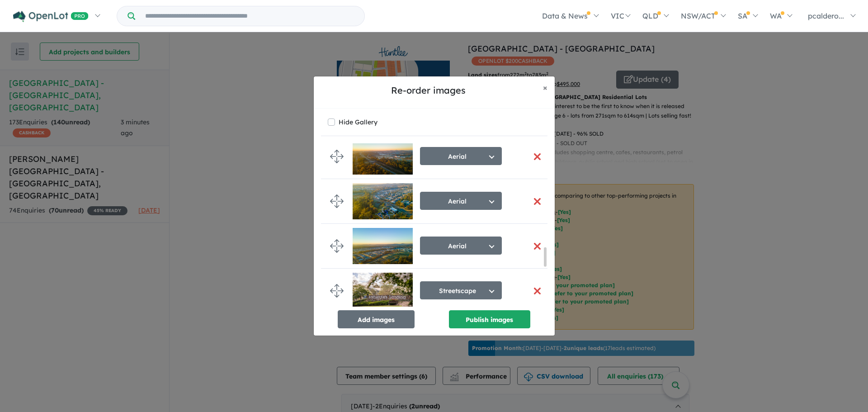 The image size is (868, 412). Describe the element at coordinates (382, 156) in the screenshot. I see `img: Huntlee%20Estate%20-%20North%20Rothbury___1728363731.jpg` at that location.